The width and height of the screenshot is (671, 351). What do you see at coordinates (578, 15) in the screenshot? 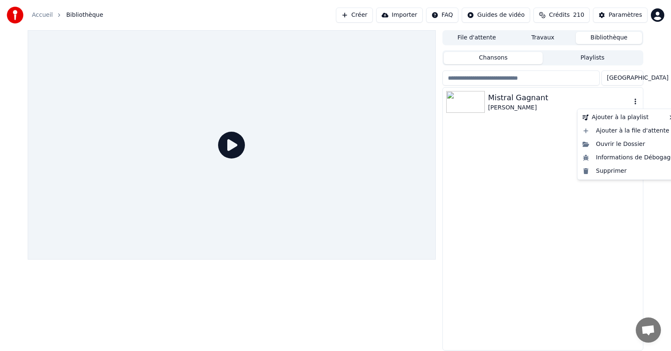
I see `span: 210` at bounding box center [578, 15].